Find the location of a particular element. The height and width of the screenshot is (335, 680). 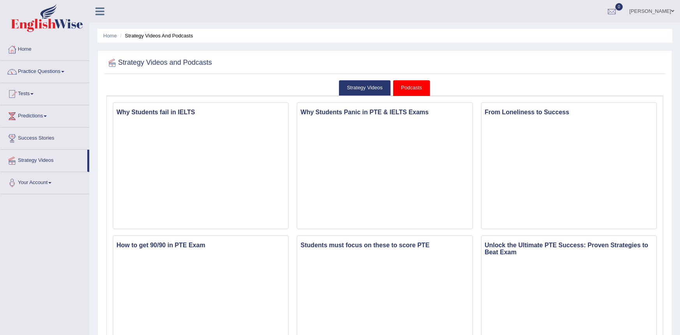

a: Predictions is located at coordinates (45, 115).